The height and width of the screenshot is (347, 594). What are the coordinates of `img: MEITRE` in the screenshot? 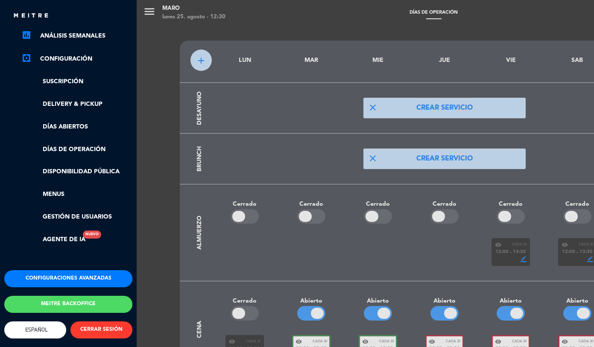 It's located at (31, 16).